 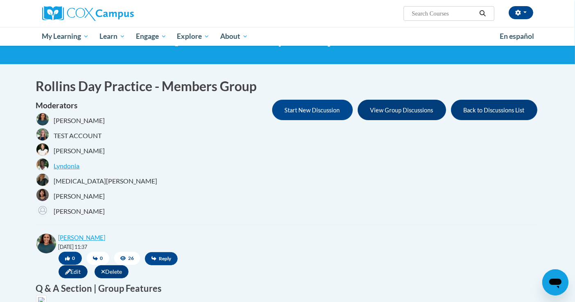 What do you see at coordinates (151, 36) in the screenshot?
I see `a: Engage` at bounding box center [151, 36].